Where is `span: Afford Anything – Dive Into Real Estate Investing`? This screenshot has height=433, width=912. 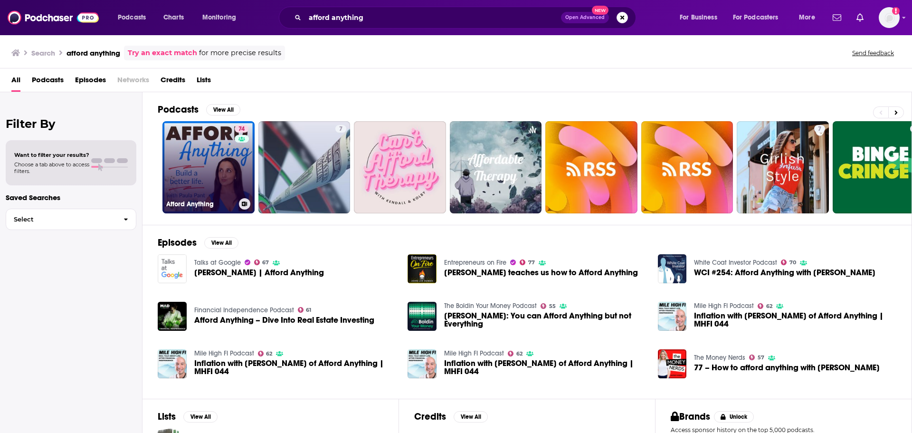
span: Afford Anything – Dive Into Real Estate Investing is located at coordinates (284, 320).